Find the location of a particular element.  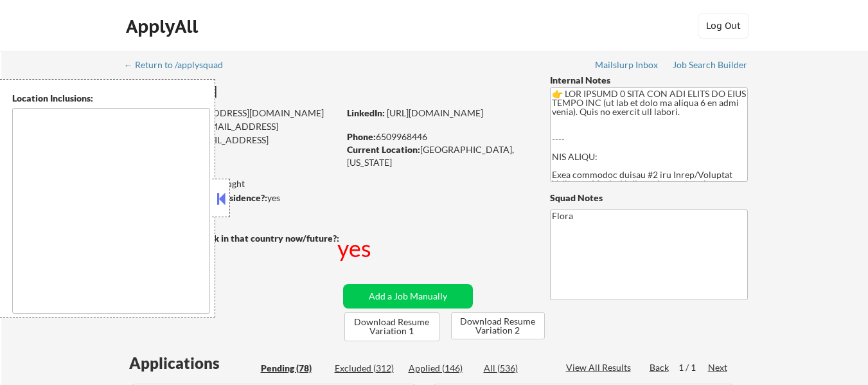

strong: Will need Visa to work in that country now/future?: is located at coordinates (232, 238).